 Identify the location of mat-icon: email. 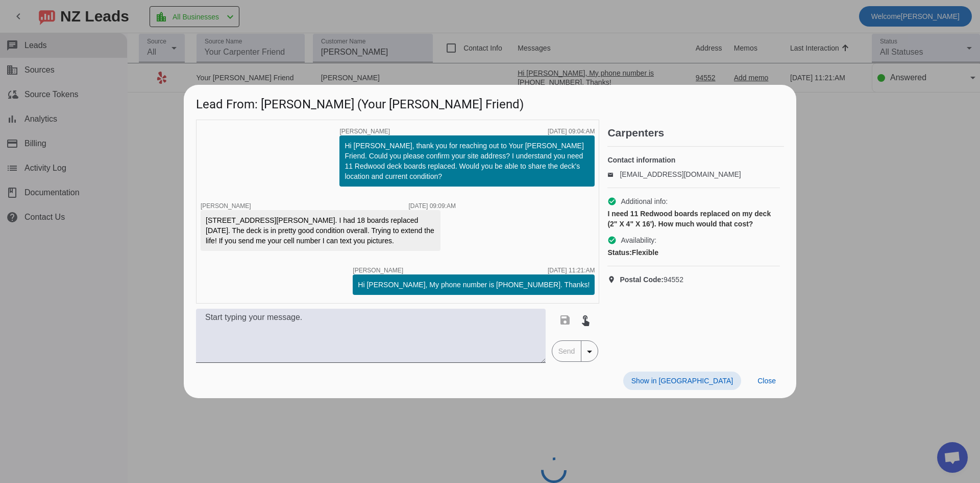
(614, 174).